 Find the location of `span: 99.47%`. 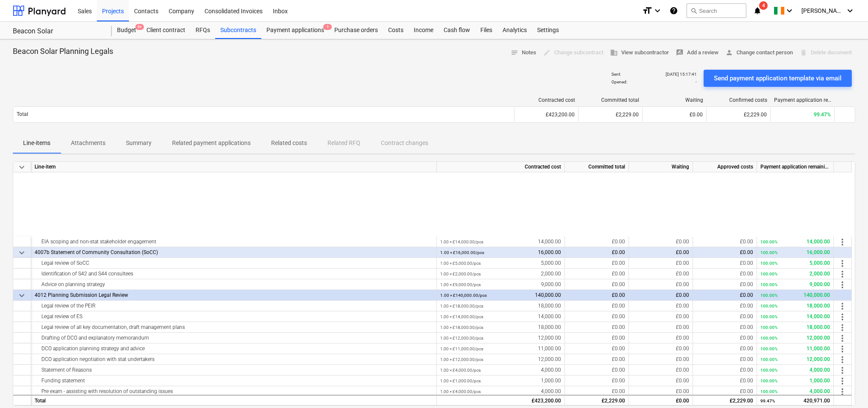

span: 99.47% is located at coordinates (823, 115).